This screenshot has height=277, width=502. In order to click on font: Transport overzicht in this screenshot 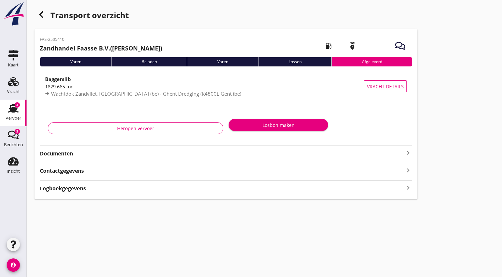, I will do `click(90, 15)`.